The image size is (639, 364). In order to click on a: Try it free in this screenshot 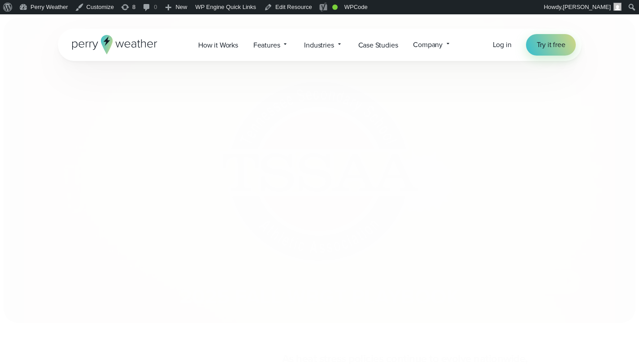, I will do `click(551, 45)`.